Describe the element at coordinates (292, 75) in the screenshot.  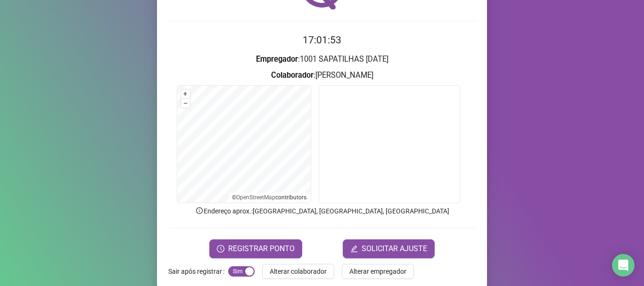
I see `strong: Colaborador` at that location.